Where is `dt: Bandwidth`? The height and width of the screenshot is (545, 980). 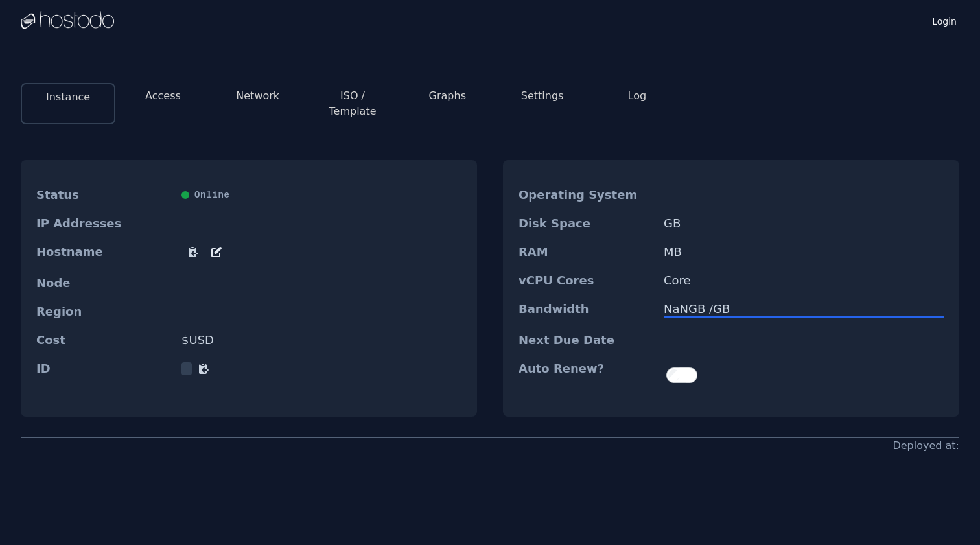 dt: Bandwidth is located at coordinates (586, 311).